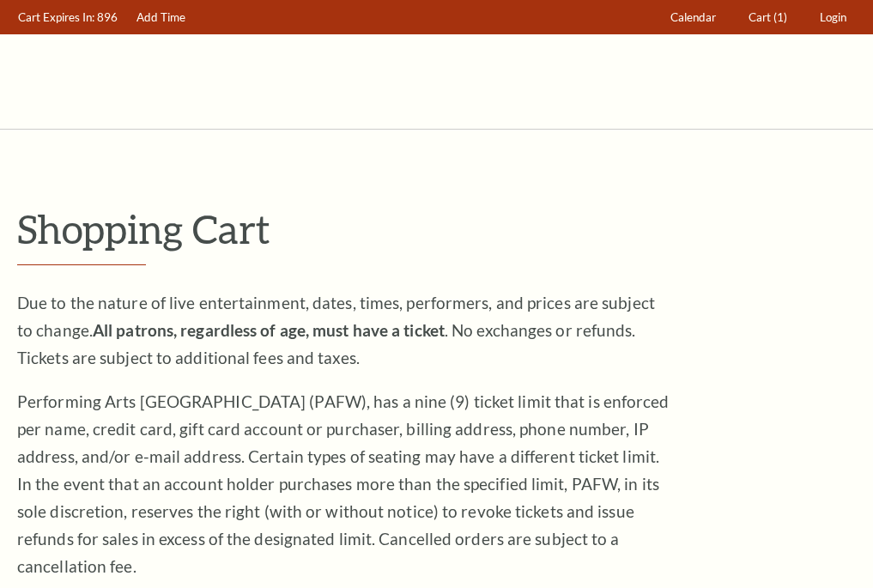 This screenshot has width=873, height=588. I want to click on p: Shopping Cart, so click(436, 228).